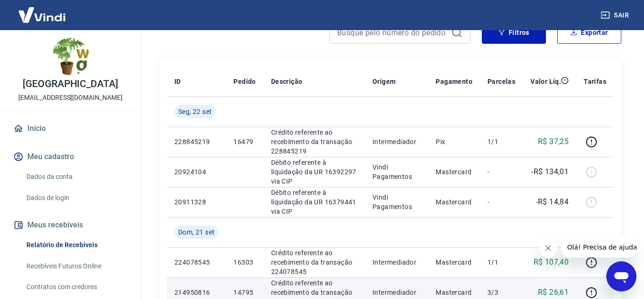 The width and height of the screenshot is (644, 299). What do you see at coordinates (553, 202) in the screenshot?
I see `p: -R$ 14,84` at bounding box center [553, 202].